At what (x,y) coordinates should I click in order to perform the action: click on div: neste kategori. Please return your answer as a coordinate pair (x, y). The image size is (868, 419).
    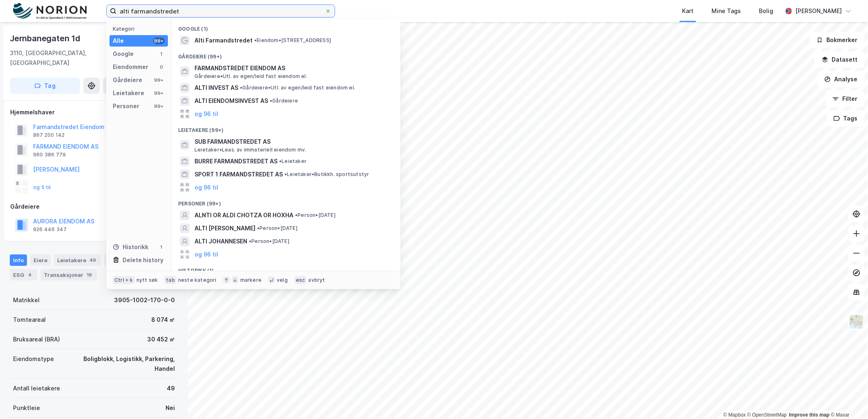
    Looking at the image, I should click on (197, 280).